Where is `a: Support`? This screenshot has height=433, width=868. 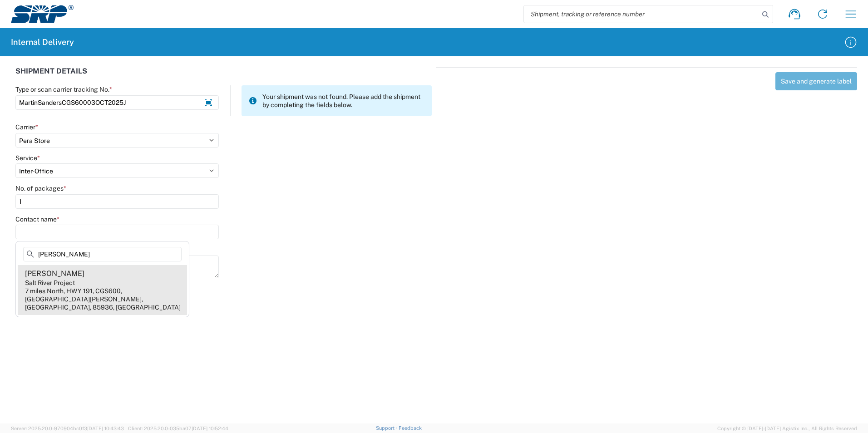 a: Support is located at coordinates (387, 428).